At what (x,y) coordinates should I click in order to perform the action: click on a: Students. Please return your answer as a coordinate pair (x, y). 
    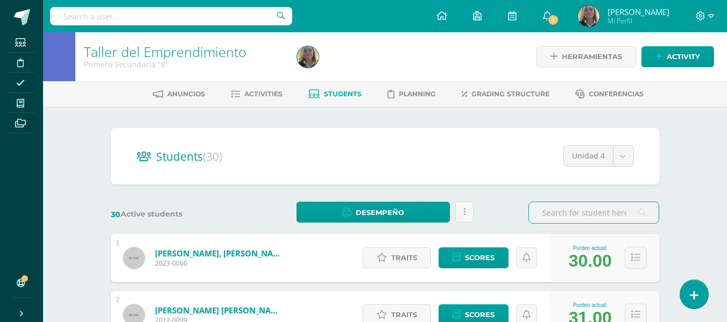
    Looking at the image, I should click on (335, 94).